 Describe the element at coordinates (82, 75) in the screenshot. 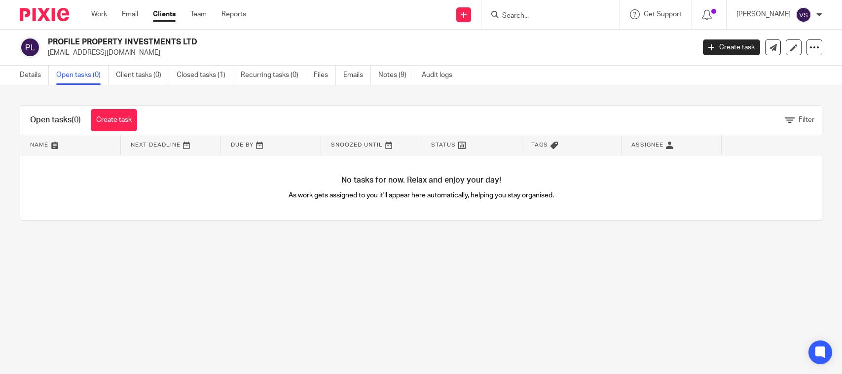

I see `a: Open tasks (0)` at that location.